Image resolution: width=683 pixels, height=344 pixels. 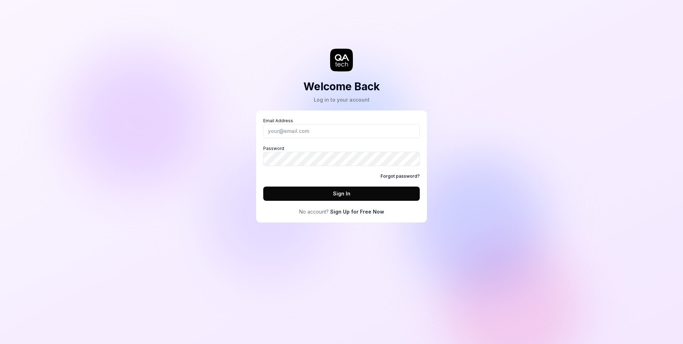 I want to click on h2: Welcome Back, so click(x=341, y=86).